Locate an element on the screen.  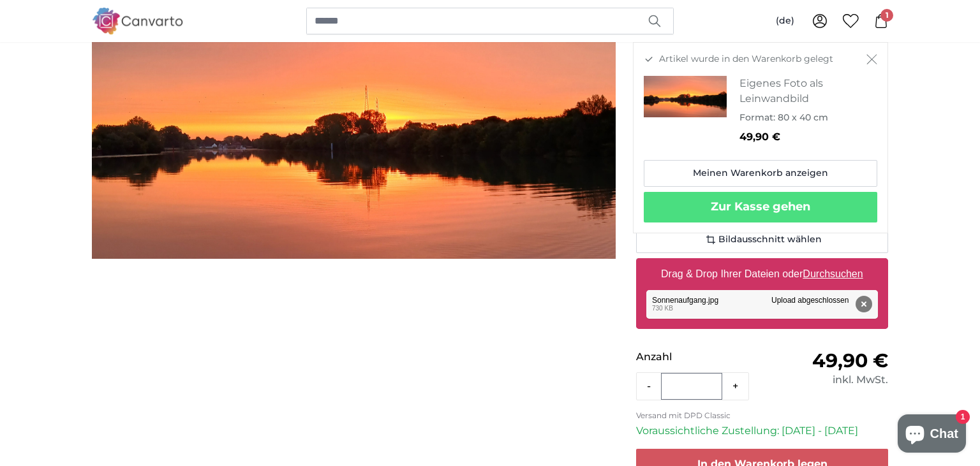
u: Durchsuchen is located at coordinates (833, 274).